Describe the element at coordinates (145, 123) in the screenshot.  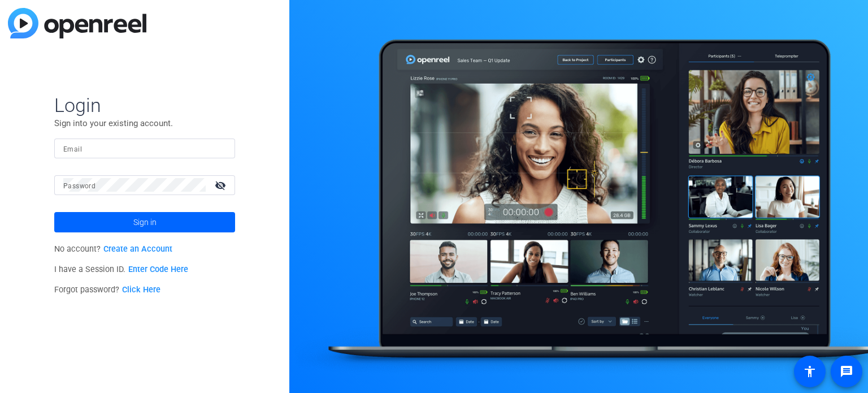
I see `p: Sign into your existing account.` at that location.